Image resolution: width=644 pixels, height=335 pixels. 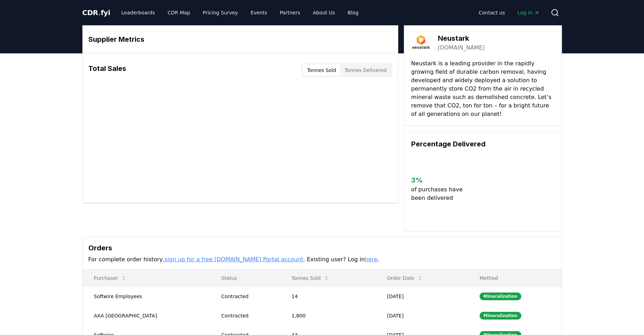 I want to click on h3: Neustark, so click(x=461, y=38).